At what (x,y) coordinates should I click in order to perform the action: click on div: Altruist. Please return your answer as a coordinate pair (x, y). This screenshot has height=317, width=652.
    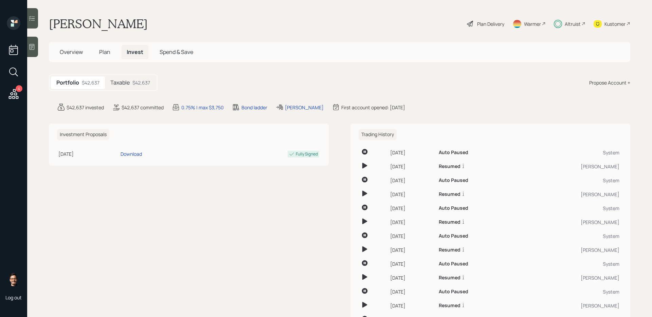
    Looking at the image, I should click on (572, 24).